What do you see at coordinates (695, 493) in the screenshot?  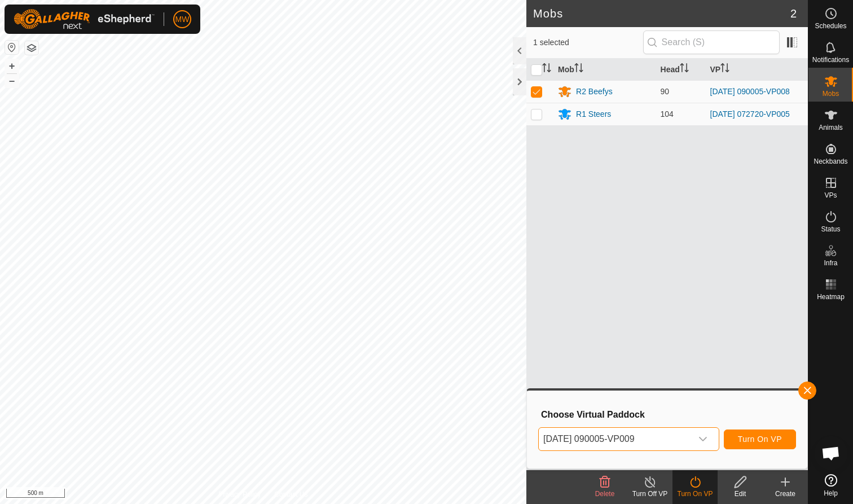 I see `div: Turn On VP` at bounding box center [695, 493].